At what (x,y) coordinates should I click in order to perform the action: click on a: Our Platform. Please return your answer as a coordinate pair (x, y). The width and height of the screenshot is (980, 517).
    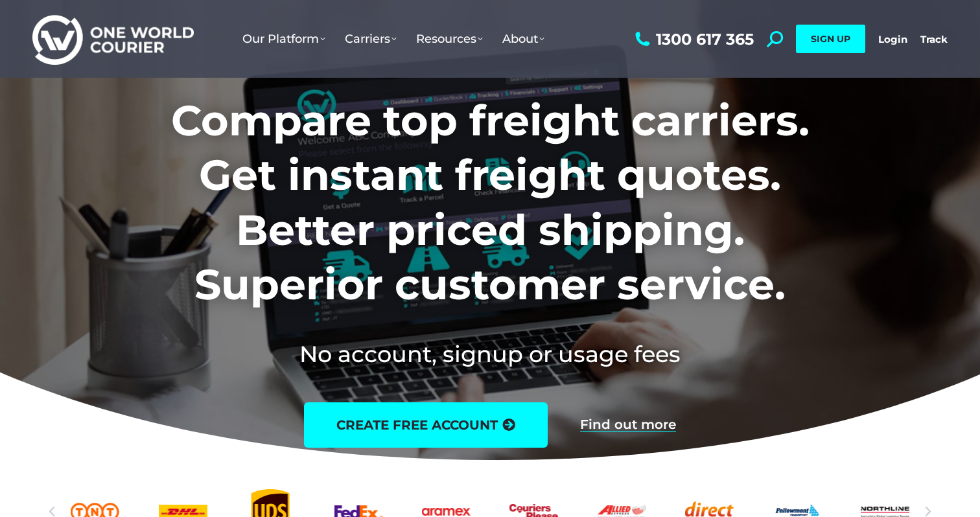
    Looking at the image, I should click on (283, 39).